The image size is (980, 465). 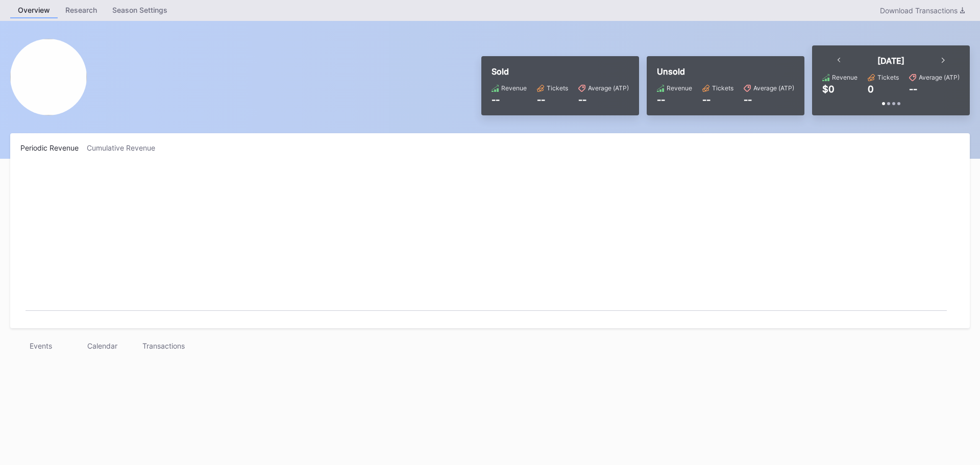 I want to click on div: Events, so click(x=41, y=346).